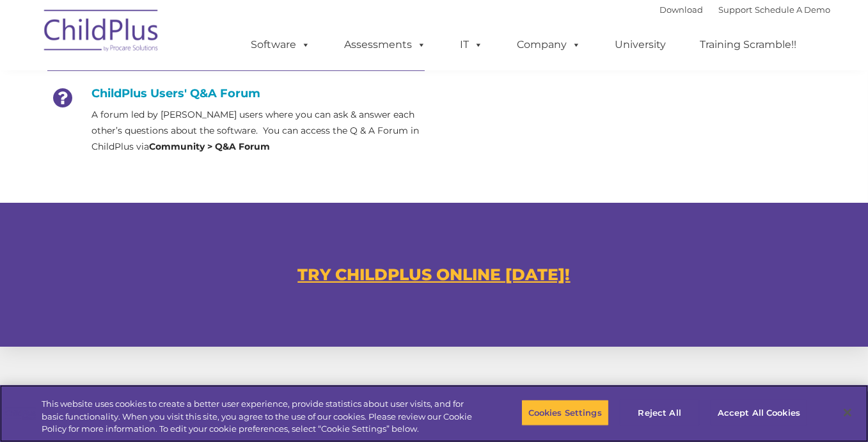  I want to click on button: Reject All, so click(659, 412).